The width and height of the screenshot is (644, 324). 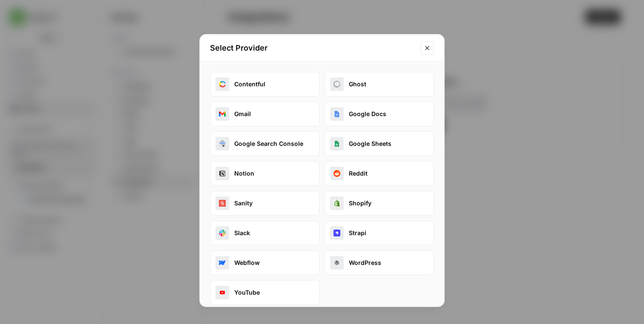 I want to click on button: google_sheetsGoogle Sheets, so click(x=379, y=144).